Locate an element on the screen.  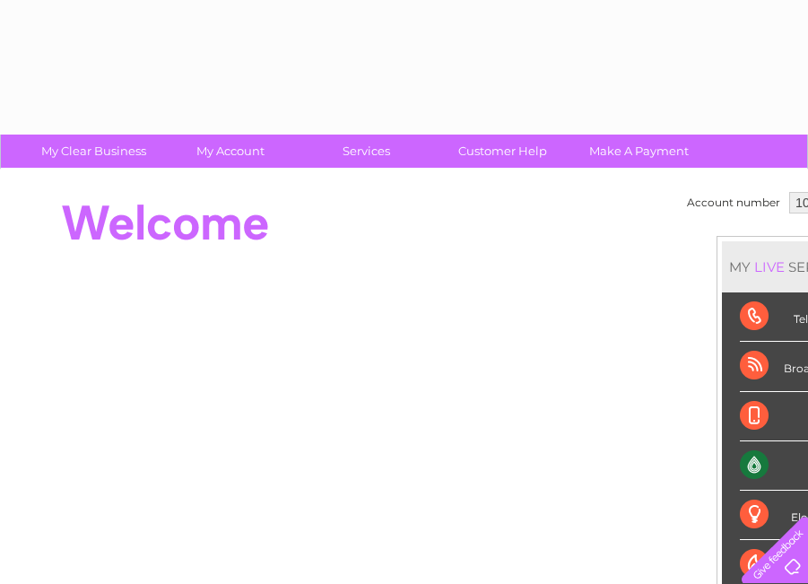
a: My Clear Business is located at coordinates (93, 151).